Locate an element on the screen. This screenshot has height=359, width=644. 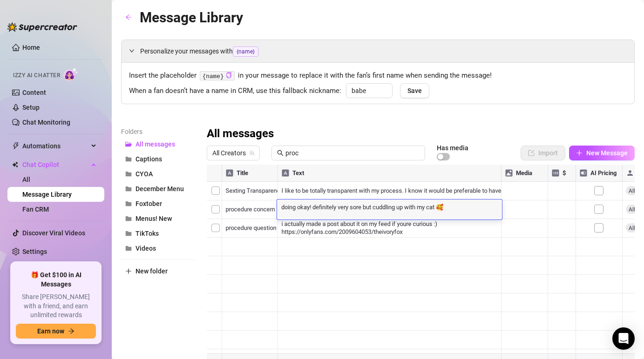
span: {name} is located at coordinates (246, 51).